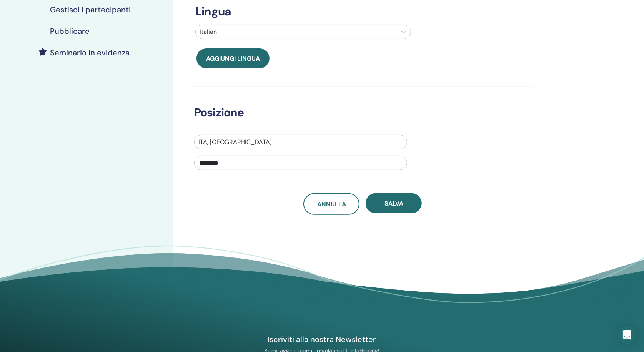 The image size is (644, 352). I want to click on h3: Posizione, so click(357, 112).